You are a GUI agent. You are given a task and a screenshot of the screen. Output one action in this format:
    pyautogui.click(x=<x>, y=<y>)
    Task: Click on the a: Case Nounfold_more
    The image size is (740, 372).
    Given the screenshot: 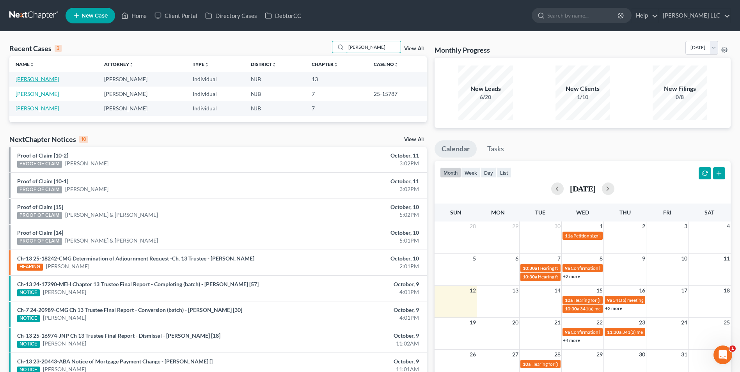 What is the action you would take?
    pyautogui.click(x=386, y=64)
    